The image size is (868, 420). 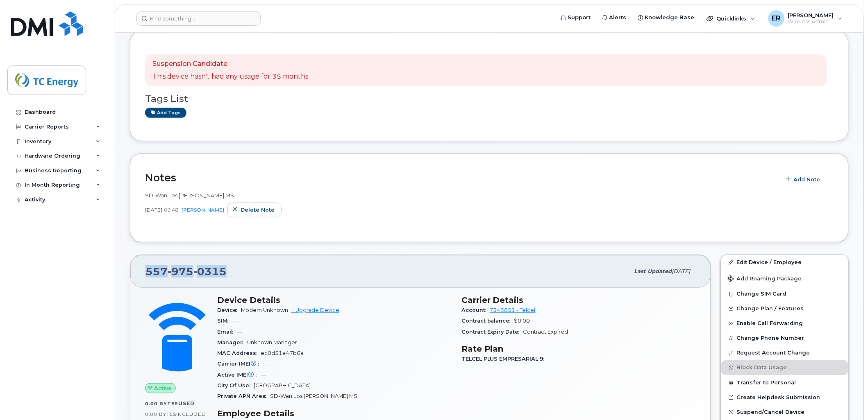 What do you see at coordinates (199, 18) in the screenshot?
I see `input: Find something...` at bounding box center [199, 18].